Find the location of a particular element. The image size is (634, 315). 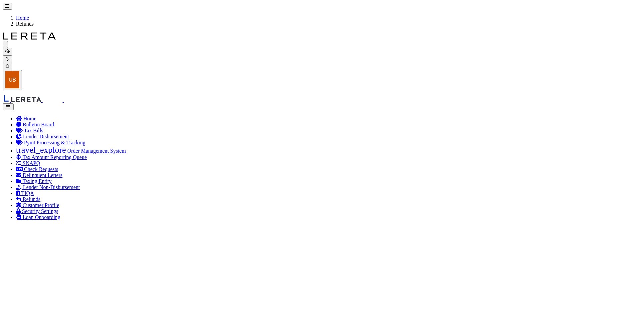

a: Tax Amount Reporting Queue is located at coordinates (51, 157).